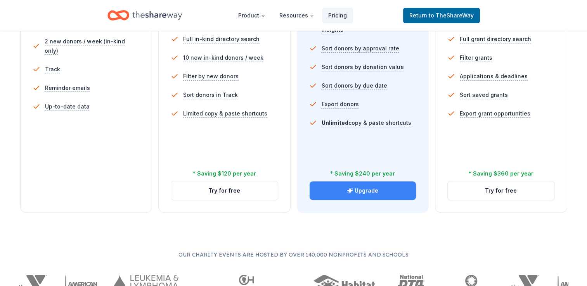 Image resolution: width=587 pixels, height=286 pixels. Describe the element at coordinates (338, 16) in the screenshot. I see `a: Pricing` at that location.